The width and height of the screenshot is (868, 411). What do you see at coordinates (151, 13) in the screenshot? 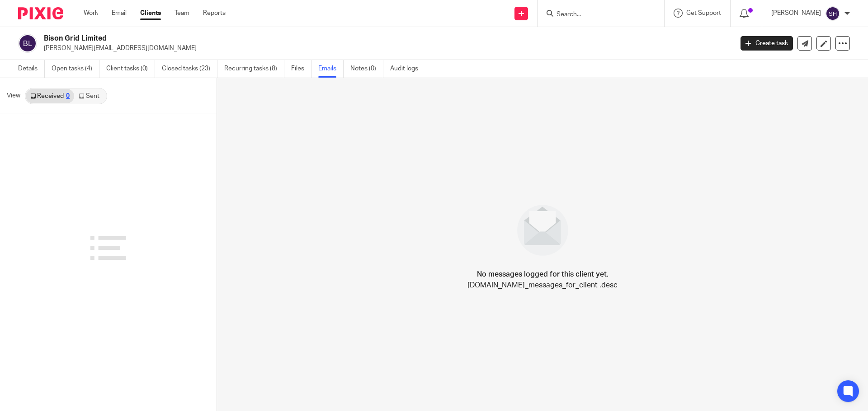
I see `a: Clients` at bounding box center [151, 13].